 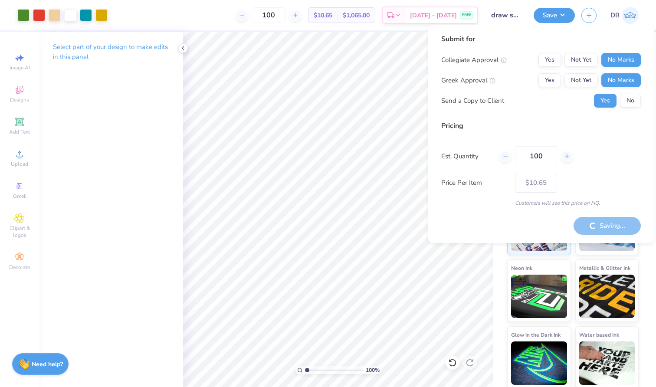 What do you see at coordinates (554, 15) in the screenshot?
I see `button: Save` at bounding box center [554, 15].